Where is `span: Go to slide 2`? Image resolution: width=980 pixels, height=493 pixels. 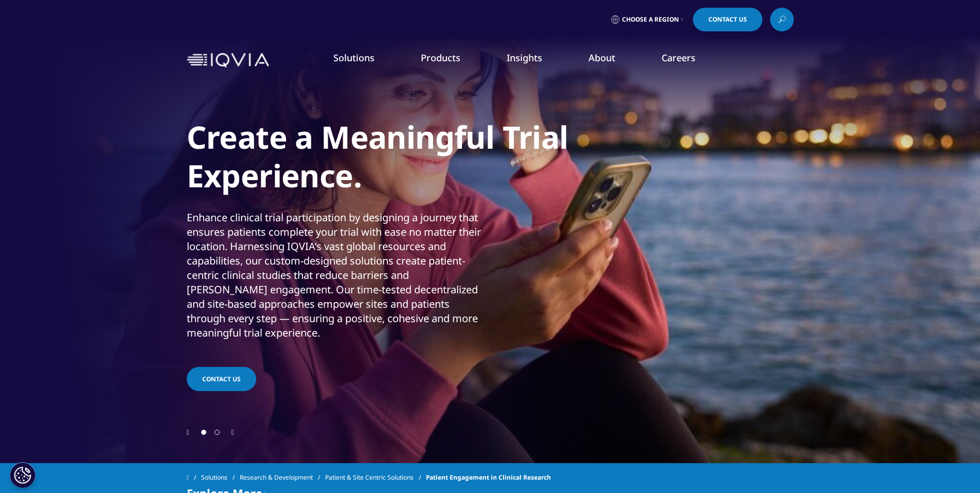 span: Go to slide 2 is located at coordinates (217, 432).